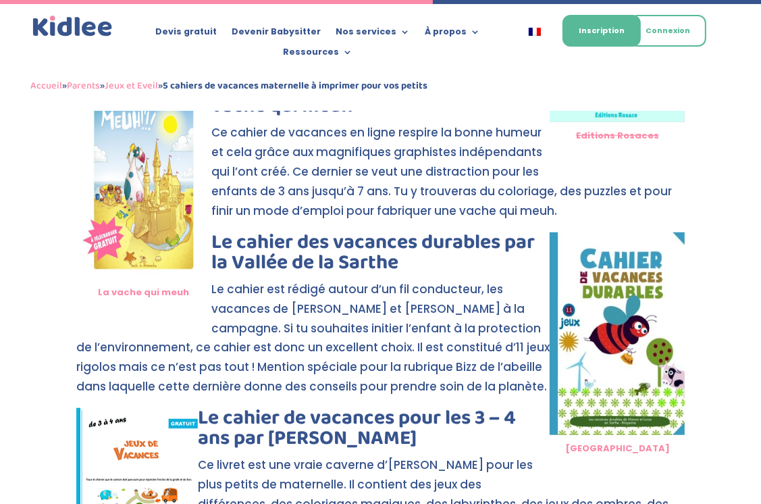  What do you see at coordinates (617, 135) in the screenshot?
I see `a: Editions Rosaces` at bounding box center [617, 135].